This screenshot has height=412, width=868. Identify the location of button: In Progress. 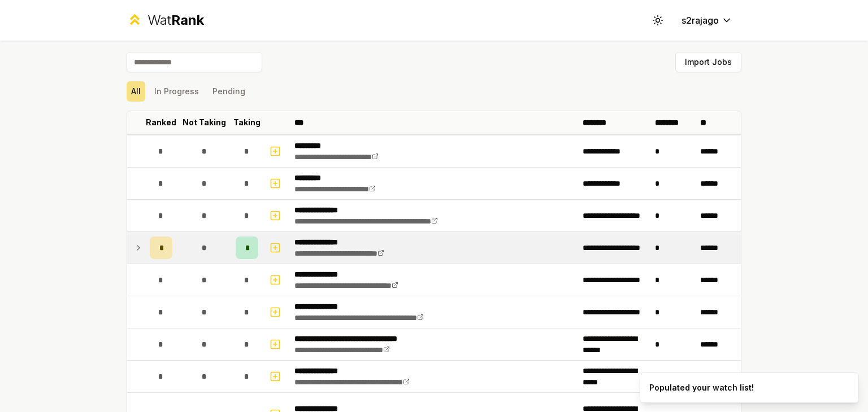
(176, 92).